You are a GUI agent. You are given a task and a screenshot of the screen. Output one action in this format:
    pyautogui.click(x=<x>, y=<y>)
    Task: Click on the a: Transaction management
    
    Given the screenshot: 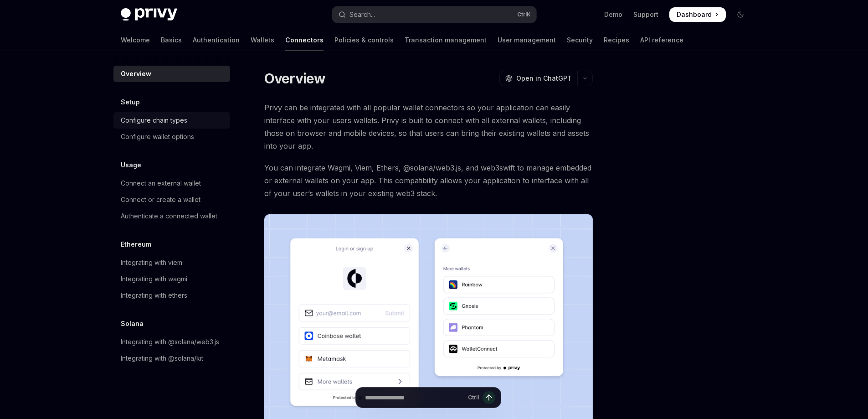 What is the action you would take?
    pyautogui.click(x=446, y=40)
    